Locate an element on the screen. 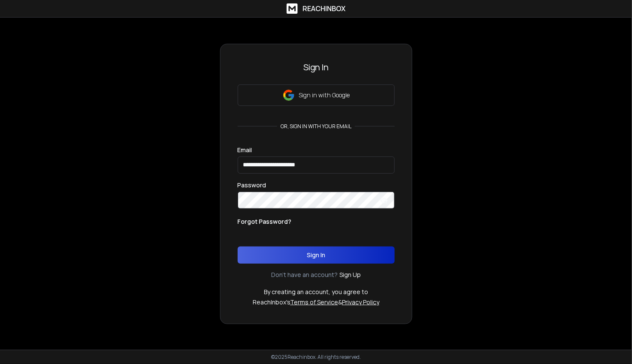 This screenshot has width=632, height=364. span: Privacy Policy is located at coordinates (360, 302).